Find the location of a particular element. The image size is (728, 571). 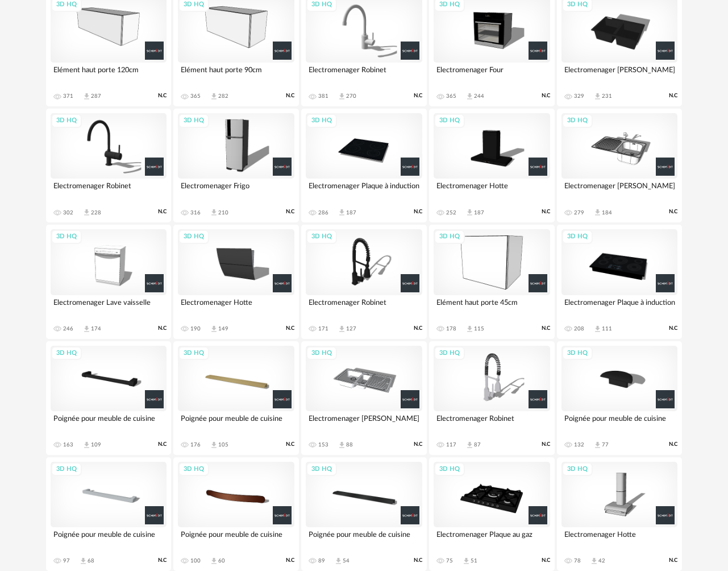

div: Electromenager Frigo is located at coordinates (236, 190).